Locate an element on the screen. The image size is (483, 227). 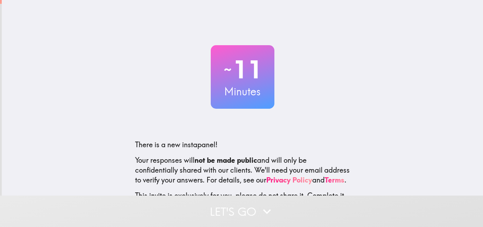
a: Terms is located at coordinates (334, 180).